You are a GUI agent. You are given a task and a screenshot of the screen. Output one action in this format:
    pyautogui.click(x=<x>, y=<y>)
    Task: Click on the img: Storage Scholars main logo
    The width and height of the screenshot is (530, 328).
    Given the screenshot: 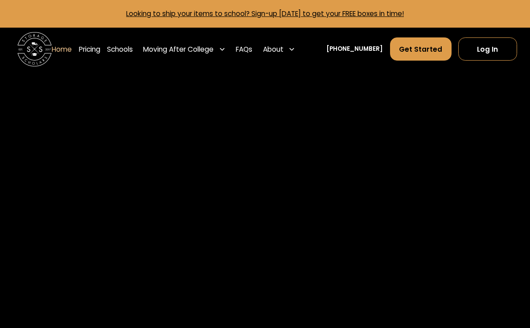 What is the action you would take?
    pyautogui.click(x=34, y=49)
    